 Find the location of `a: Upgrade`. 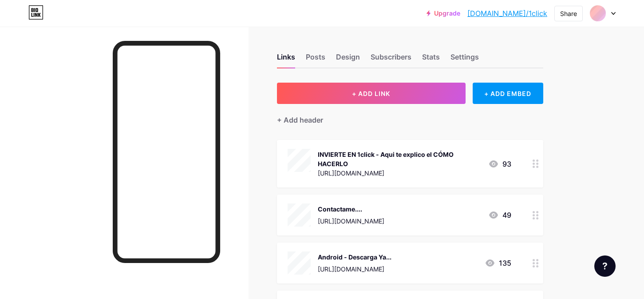

a: Upgrade is located at coordinates (444, 14).